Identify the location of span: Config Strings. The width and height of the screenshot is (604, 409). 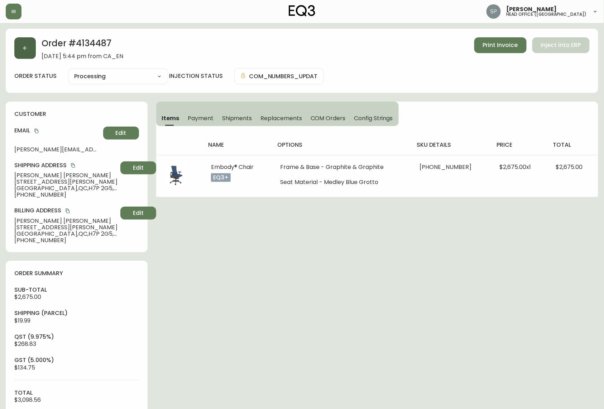
(374, 118).